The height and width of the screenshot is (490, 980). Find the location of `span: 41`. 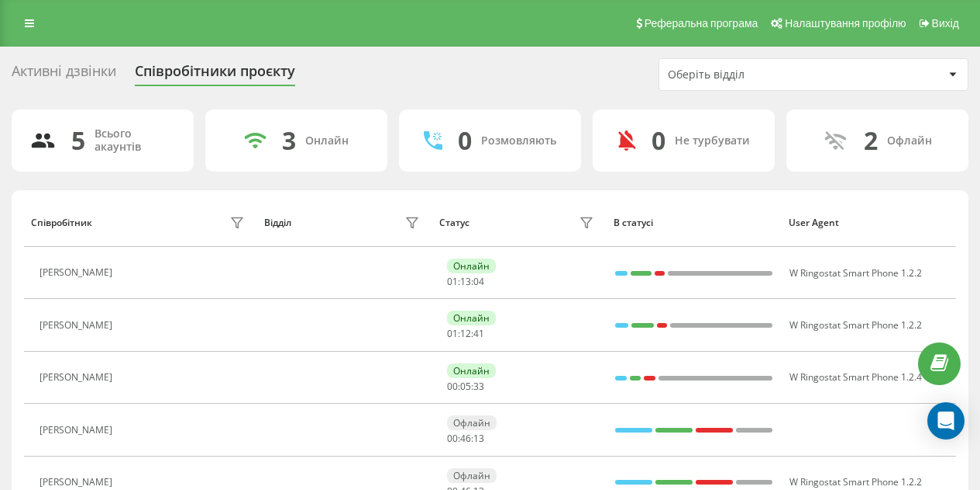

span: 41 is located at coordinates (479, 333).